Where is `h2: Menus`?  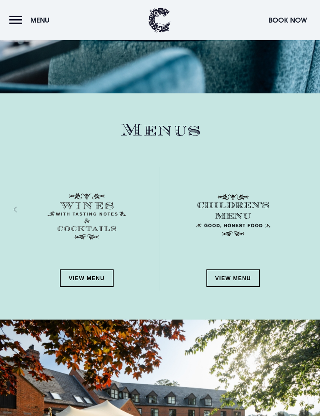 h2: Menus is located at coordinates (160, 130).